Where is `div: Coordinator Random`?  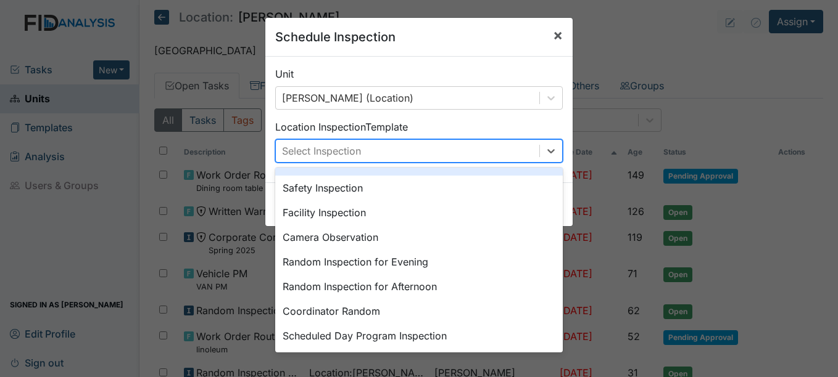 div: Coordinator Random is located at coordinates (419, 311).